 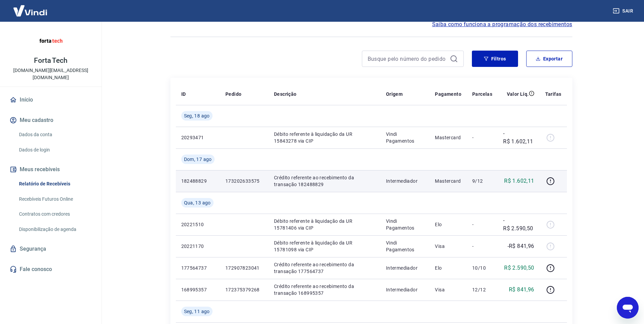 I want to click on p: ID, so click(x=183, y=94).